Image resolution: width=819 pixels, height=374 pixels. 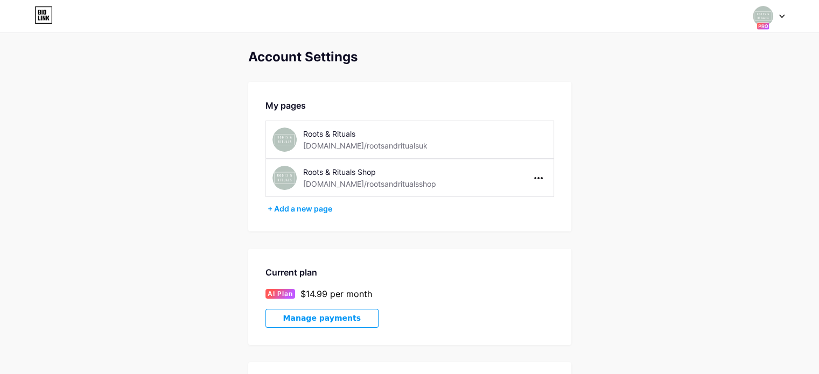 What do you see at coordinates (411, 209) in the screenshot?
I see `div: + Add a new page` at bounding box center [411, 209].